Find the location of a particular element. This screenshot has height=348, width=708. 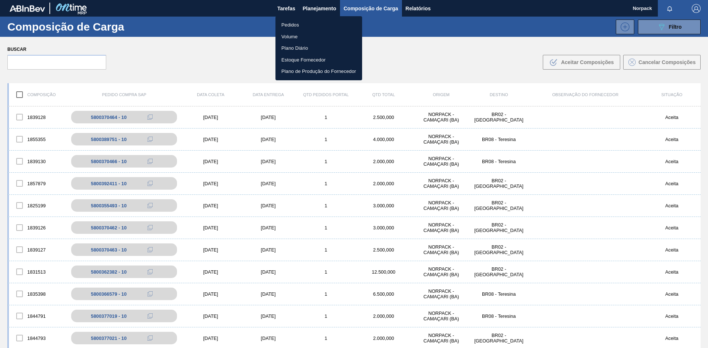

a: Plano Diário is located at coordinates (318, 48).